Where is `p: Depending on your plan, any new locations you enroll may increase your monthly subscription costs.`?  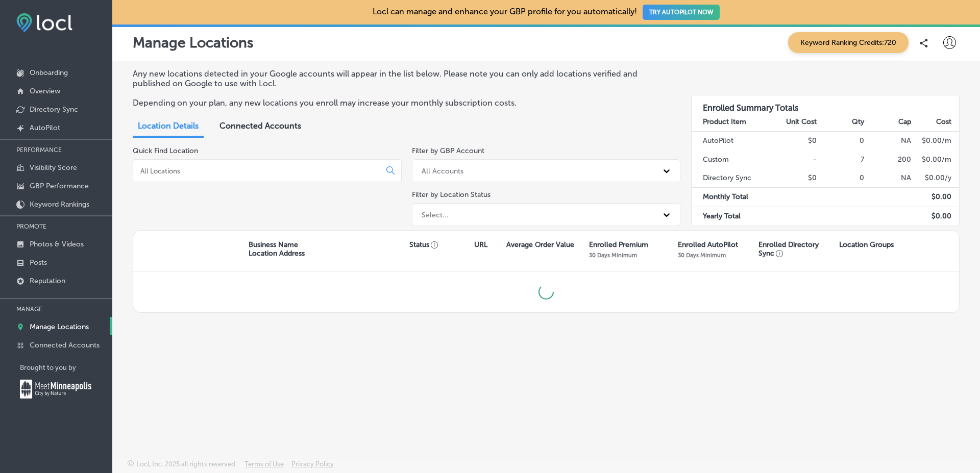 p: Depending on your plan, any new locations you enroll may increase your monthly subscription costs. is located at coordinates (402, 102).